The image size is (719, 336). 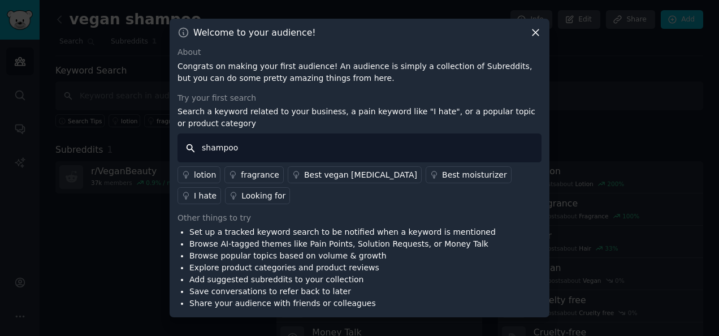 I want to click on div: Looking for, so click(x=263, y=195).